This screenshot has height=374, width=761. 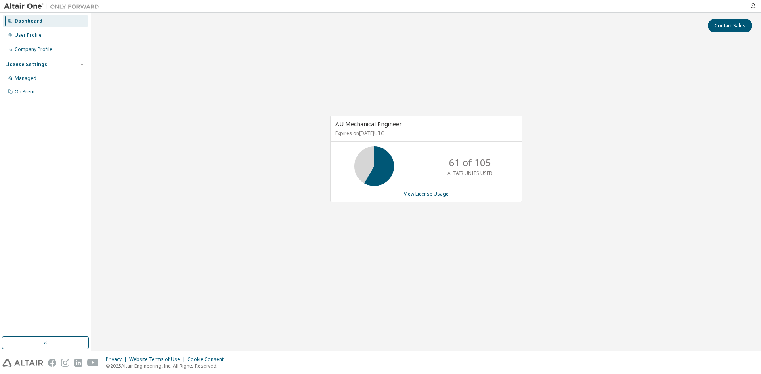 What do you see at coordinates (426, 194) in the screenshot?
I see `a: View License Usage` at bounding box center [426, 194].